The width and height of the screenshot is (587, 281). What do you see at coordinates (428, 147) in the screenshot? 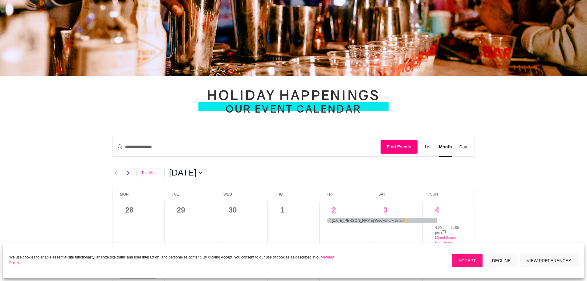
I see `span: List` at bounding box center [428, 147].